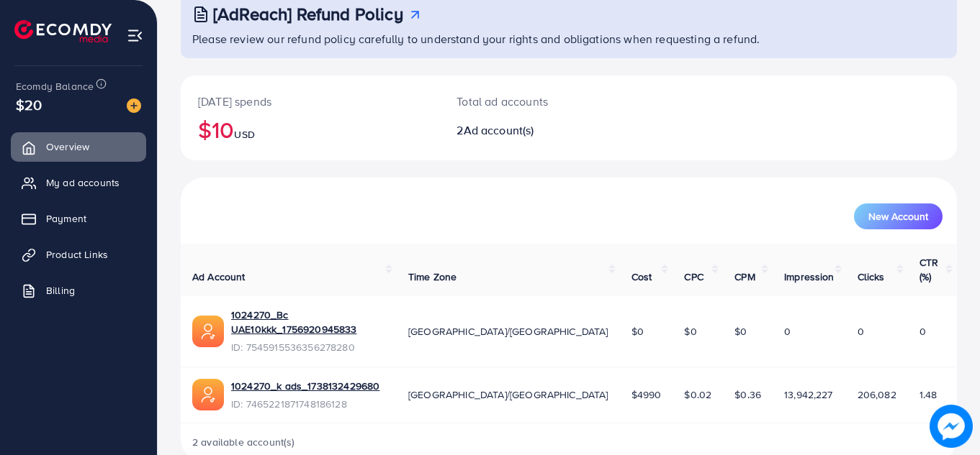 This screenshot has height=455, width=980. I want to click on a: Product Links, so click(79, 255).